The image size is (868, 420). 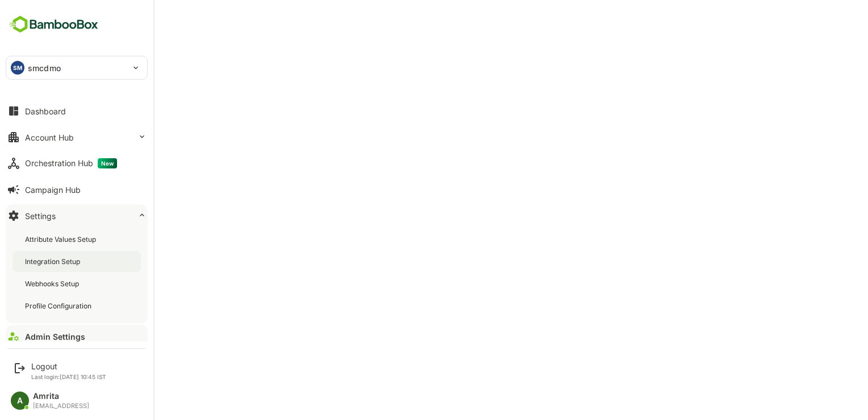 What do you see at coordinates (59, 305) in the screenshot?
I see `div: Profile Configuration` at bounding box center [59, 305].